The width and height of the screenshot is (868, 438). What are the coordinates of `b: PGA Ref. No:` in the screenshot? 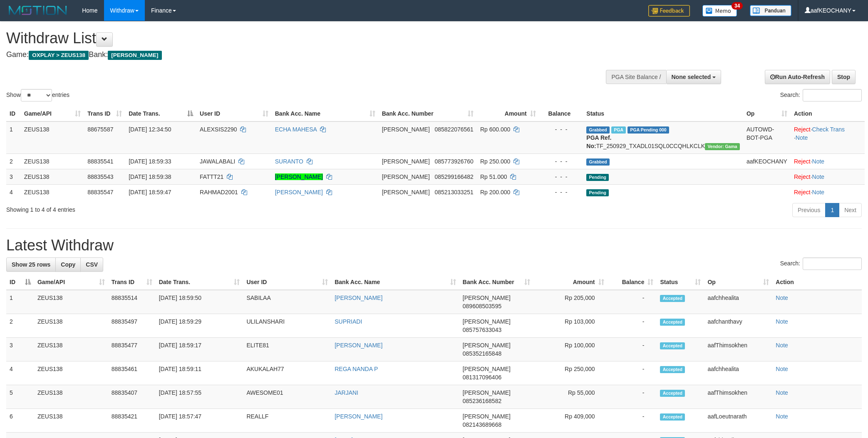 It's located at (598, 142).